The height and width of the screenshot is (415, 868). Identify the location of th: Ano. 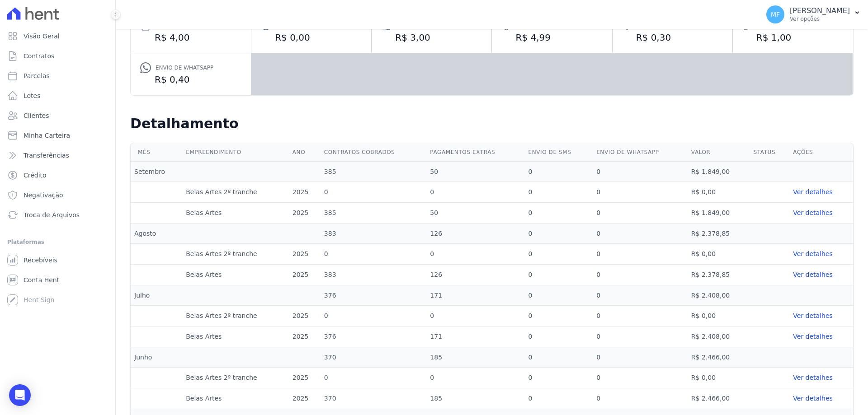
(305, 152).